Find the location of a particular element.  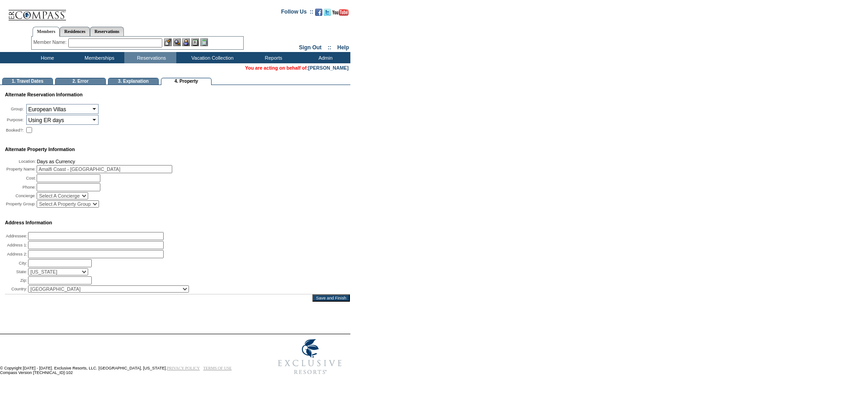

img: Impersonate is located at coordinates (186, 42).